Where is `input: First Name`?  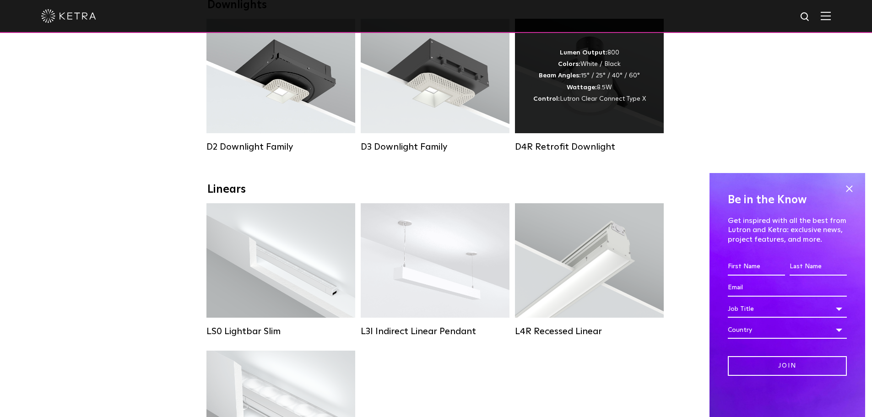
input: First Name is located at coordinates (756, 267).